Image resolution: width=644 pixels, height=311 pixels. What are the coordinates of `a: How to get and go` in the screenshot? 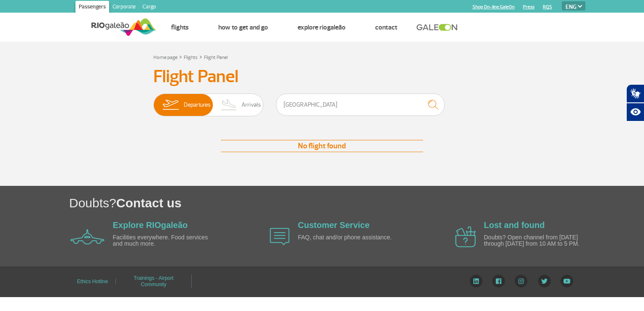 It's located at (243, 27).